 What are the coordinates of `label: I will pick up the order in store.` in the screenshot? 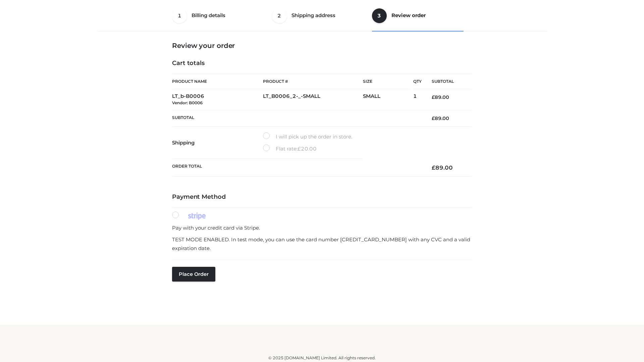 It's located at (307, 137).